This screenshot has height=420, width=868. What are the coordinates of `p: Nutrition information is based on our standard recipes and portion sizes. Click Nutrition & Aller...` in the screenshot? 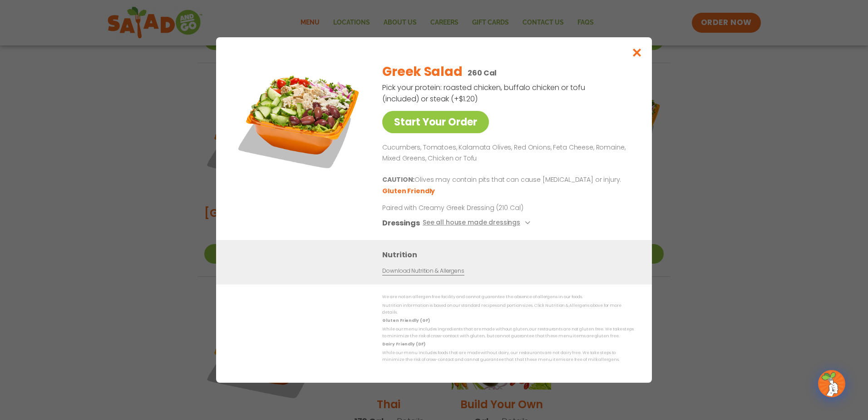 It's located at (508, 309).